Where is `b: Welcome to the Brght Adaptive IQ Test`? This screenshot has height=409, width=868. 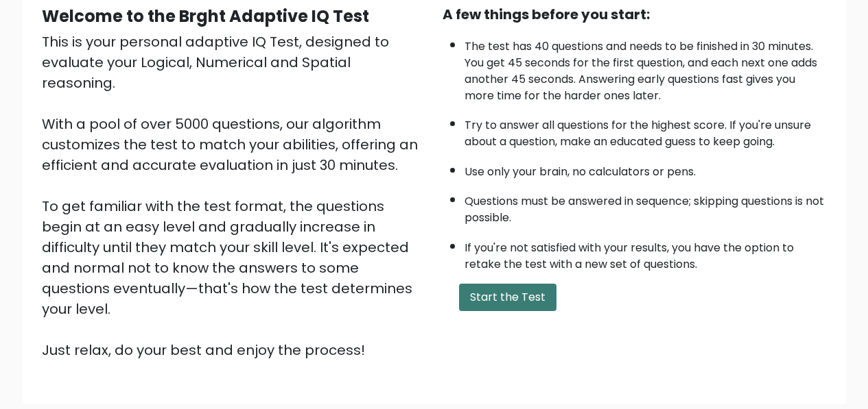
b: Welcome to the Brght Adaptive IQ Test is located at coordinates (205, 16).